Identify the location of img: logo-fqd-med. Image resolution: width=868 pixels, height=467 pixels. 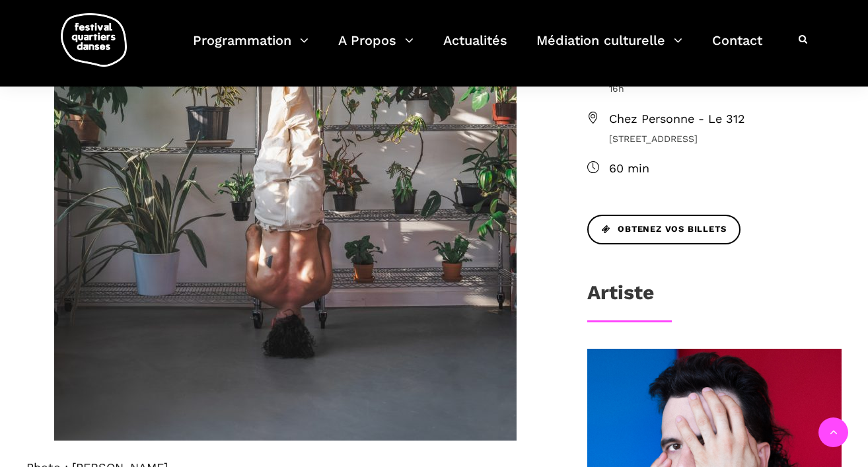
(94, 40).